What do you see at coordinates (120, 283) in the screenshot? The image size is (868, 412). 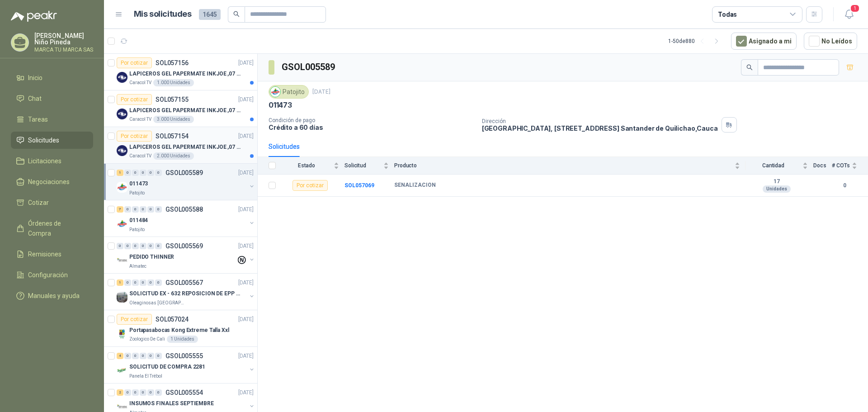 I see `div: 1` at bounding box center [120, 283].